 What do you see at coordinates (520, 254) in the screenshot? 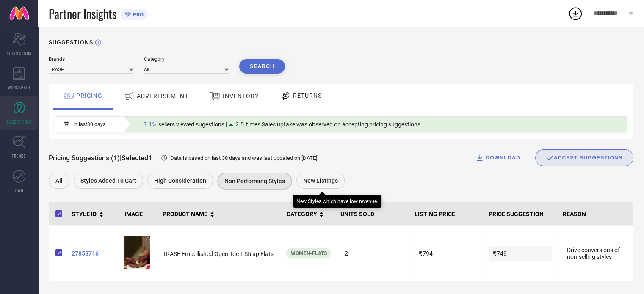
I see `span: ₹749` at bounding box center [520, 254].